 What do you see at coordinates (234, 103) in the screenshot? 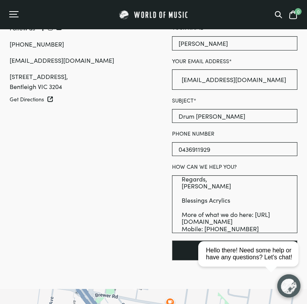
I see `label: Subject` at bounding box center [234, 103].